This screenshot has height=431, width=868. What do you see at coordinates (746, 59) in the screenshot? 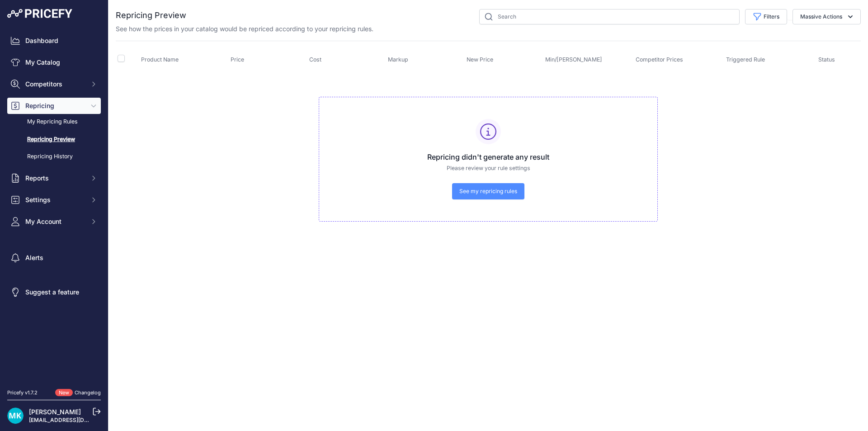
I see `span: Triggered Rule` at bounding box center [746, 59].